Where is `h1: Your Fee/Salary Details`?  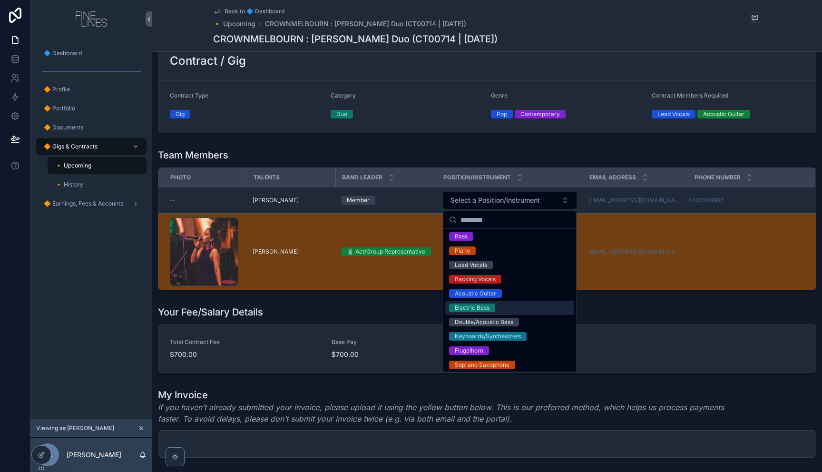 h1: Your Fee/Salary Details is located at coordinates (210, 312).